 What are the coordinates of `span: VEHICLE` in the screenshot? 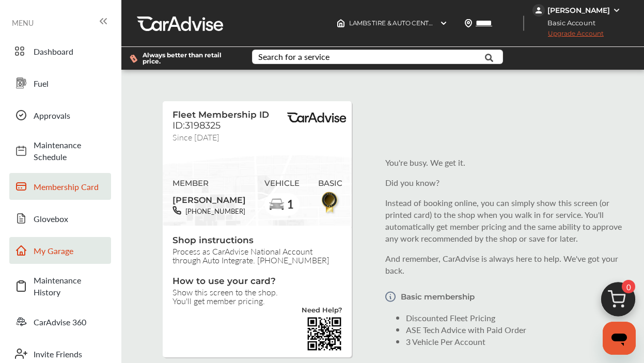 It's located at (282, 183).